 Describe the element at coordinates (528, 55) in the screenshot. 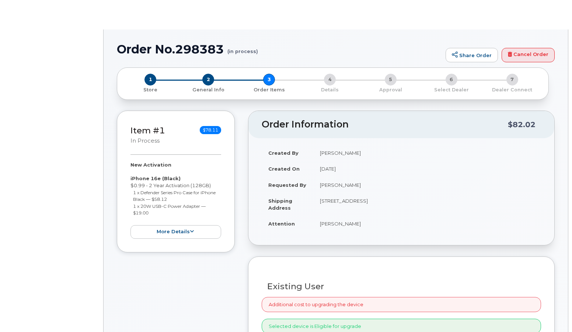

I see `a: Cancel Order` at that location.